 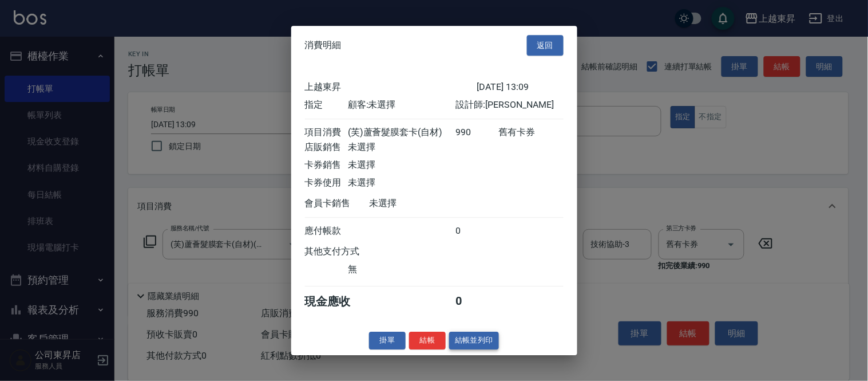 What do you see at coordinates (402, 132) in the screenshot?
I see `div: (芙)蘆薈髮膜套卡(自材)` at bounding box center [402, 132].